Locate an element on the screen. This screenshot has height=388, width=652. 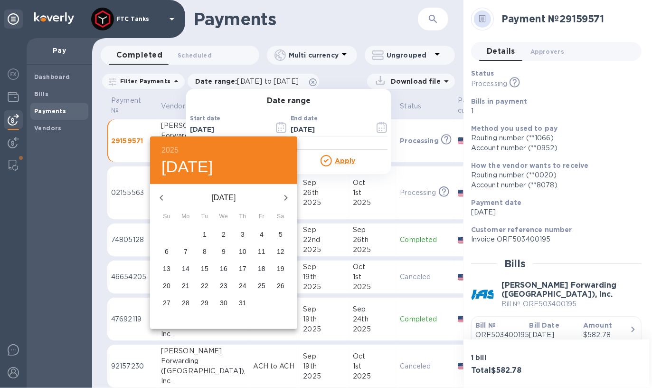
p: 22 is located at coordinates (205, 285).